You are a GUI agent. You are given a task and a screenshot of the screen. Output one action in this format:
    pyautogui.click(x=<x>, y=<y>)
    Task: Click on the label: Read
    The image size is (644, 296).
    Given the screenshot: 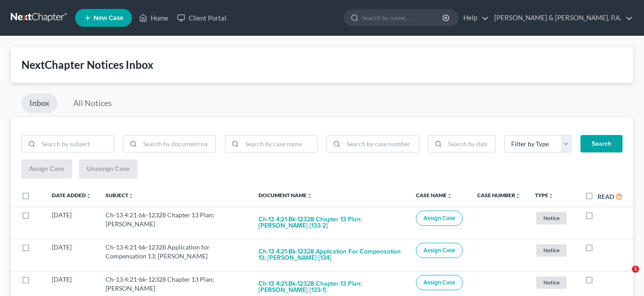 What is the action you would take?
    pyautogui.click(x=606, y=196)
    